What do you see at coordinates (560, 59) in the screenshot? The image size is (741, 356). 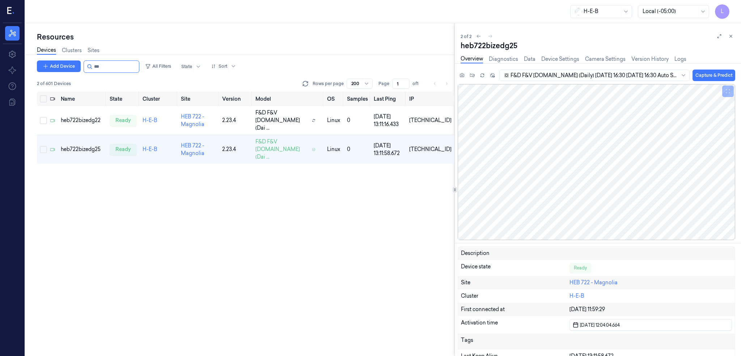 I see `a: Device Settings` at bounding box center [560, 59].